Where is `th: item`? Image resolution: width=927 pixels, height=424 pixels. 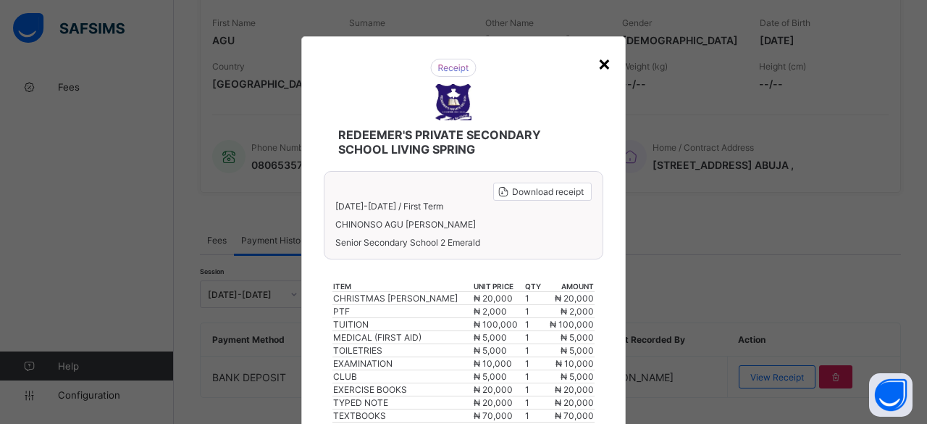 th: item is located at coordinates (403, 286).